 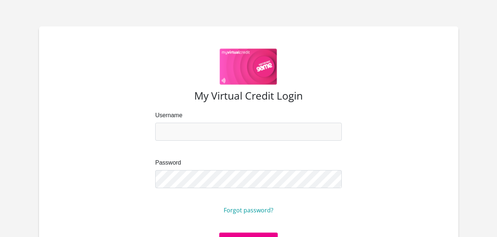 What do you see at coordinates (249, 96) in the screenshot?
I see `h3: My Virtual Credit Login` at bounding box center [249, 96].